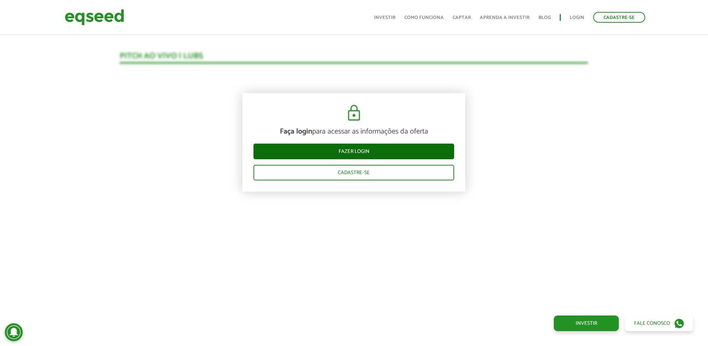 This screenshot has width=708, height=346. I want to click on img: EqSeed, so click(94, 17).